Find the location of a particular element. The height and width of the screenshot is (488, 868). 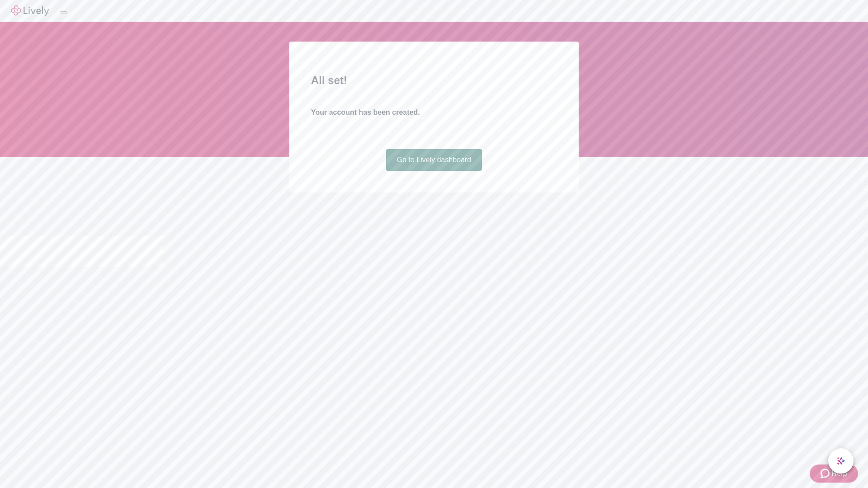

h4: Your account has been created. is located at coordinates (434, 113).